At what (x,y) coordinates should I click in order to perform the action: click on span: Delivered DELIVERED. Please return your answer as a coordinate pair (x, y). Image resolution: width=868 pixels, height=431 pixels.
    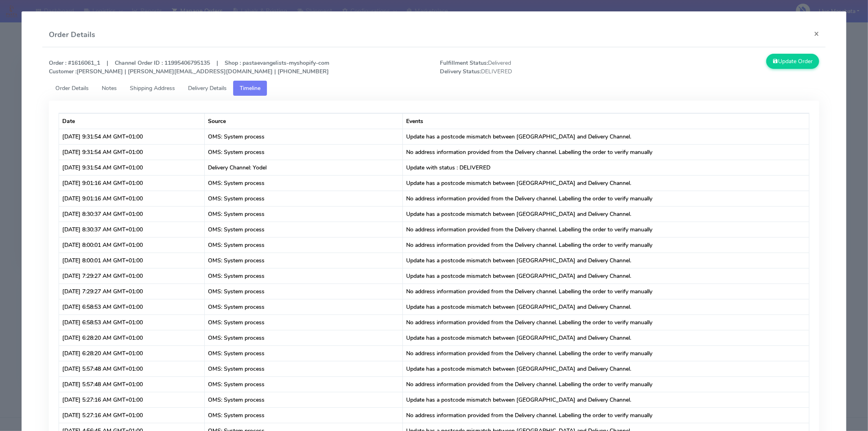
    Looking at the image, I should click on (531, 67).